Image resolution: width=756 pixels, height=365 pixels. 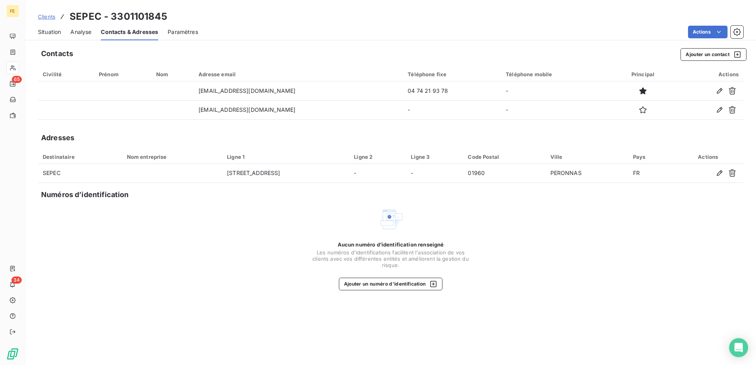 I want to click on td: SEPEC, so click(x=80, y=174).